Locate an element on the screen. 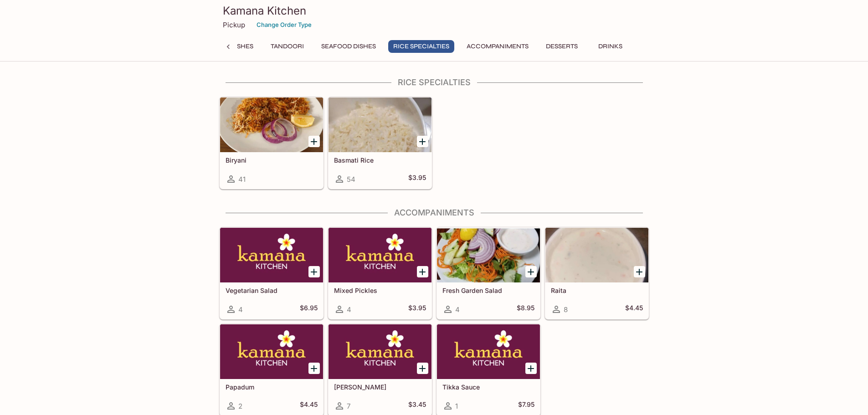 The image size is (868, 415). span: 1 is located at coordinates (456, 406).